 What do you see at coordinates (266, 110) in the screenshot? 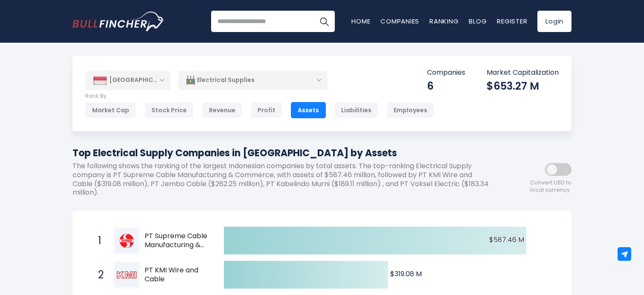
I see `div: Profit` at bounding box center [266, 110].